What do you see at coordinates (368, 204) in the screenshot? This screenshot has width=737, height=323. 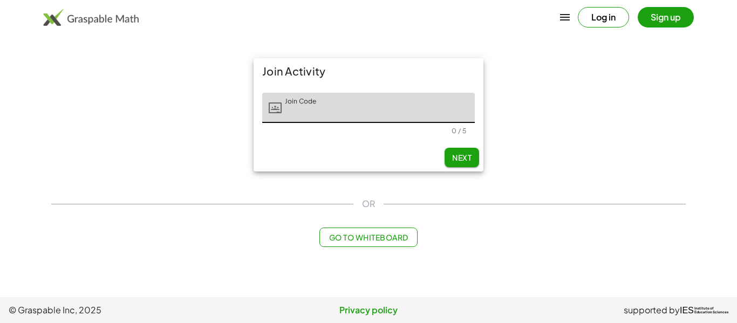 I see `span: OR` at bounding box center [368, 204].